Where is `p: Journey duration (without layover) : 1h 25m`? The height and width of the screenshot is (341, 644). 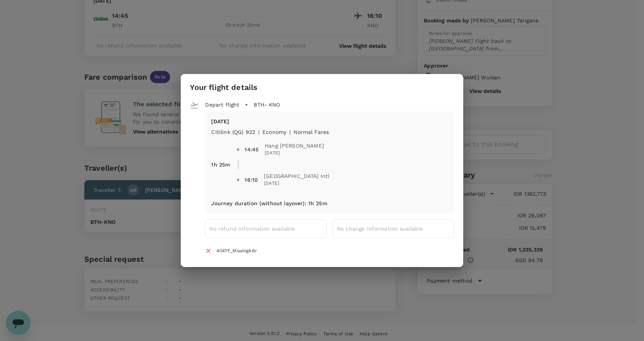 p: Journey duration (without layover) : 1h 25m is located at coordinates (269, 203).